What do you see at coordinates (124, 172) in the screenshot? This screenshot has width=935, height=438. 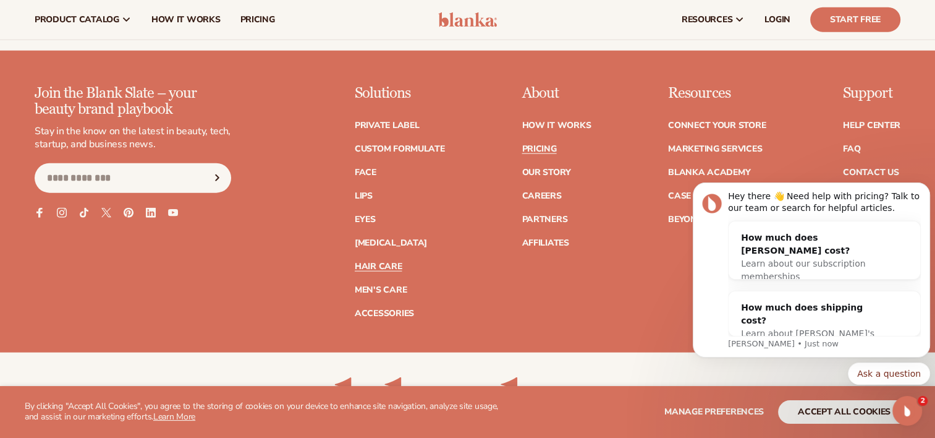 I see `div: How much does shipping cost?` at bounding box center [124, 172].